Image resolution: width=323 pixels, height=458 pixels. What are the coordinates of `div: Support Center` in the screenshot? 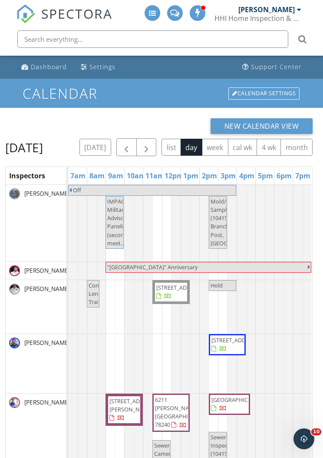 It's located at (277, 67).